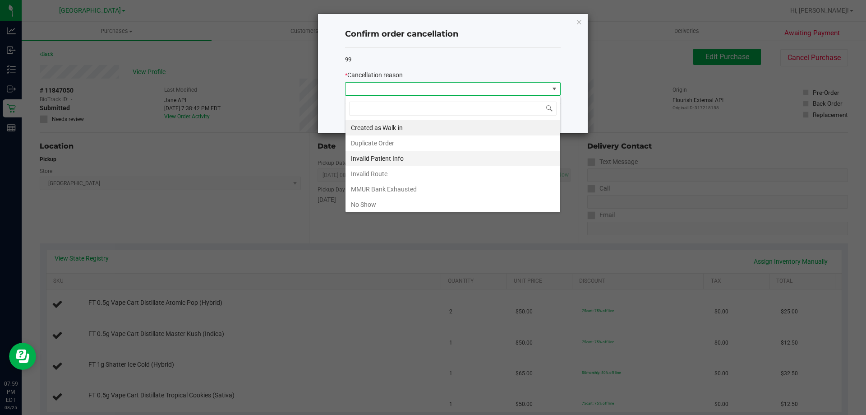 The image size is (866, 415). What do you see at coordinates (348, 59) in the screenshot?
I see `span: 99` at bounding box center [348, 59].